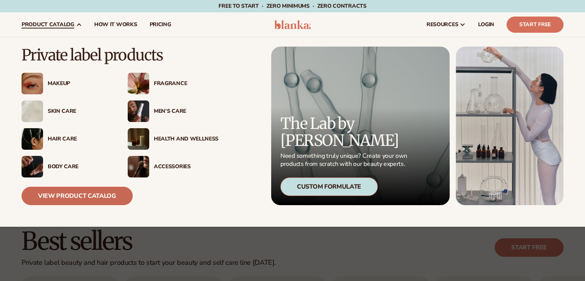 The height and width of the screenshot is (281, 585). Describe the element at coordinates (116, 25) in the screenshot. I see `span: How It Works` at that location.